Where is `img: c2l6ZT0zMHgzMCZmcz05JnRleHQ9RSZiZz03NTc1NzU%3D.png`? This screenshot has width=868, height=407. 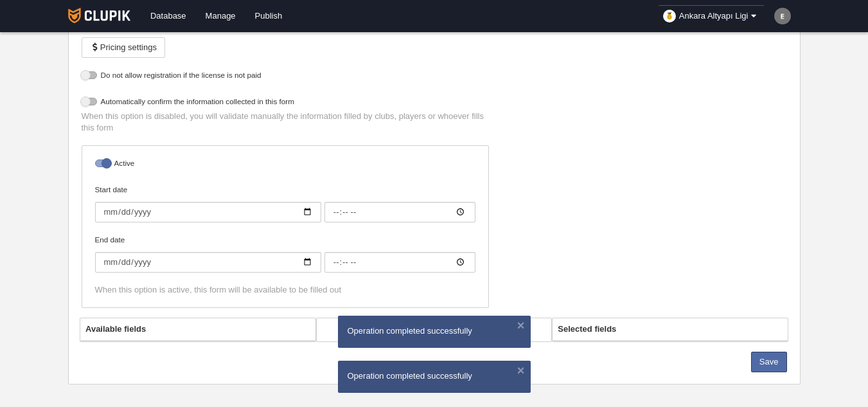 img: c2l6ZT0zMHgzMCZmcz05JnRleHQ9RSZiZz03NTc1NzU%3D.png is located at coordinates (782, 16).